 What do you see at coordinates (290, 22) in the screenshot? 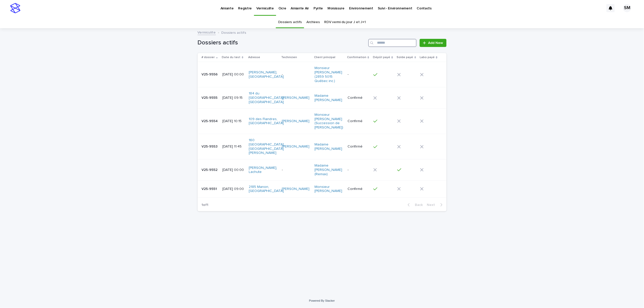
I see `a: Dossiers actifs` at bounding box center [290, 22].